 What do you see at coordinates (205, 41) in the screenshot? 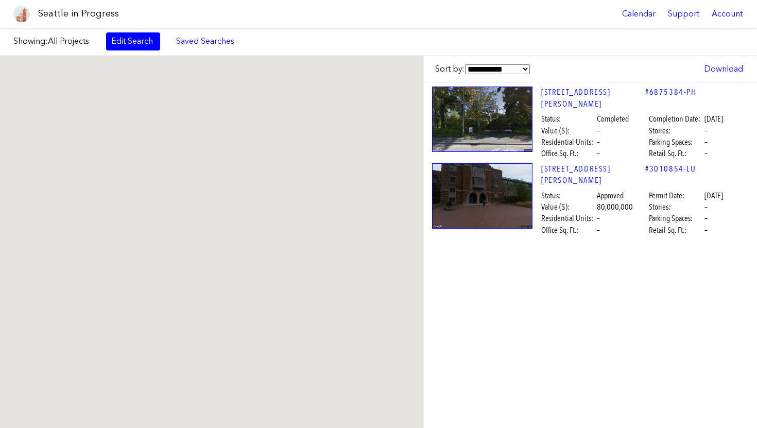
I see `a: Saved Searches` at bounding box center [205, 41].